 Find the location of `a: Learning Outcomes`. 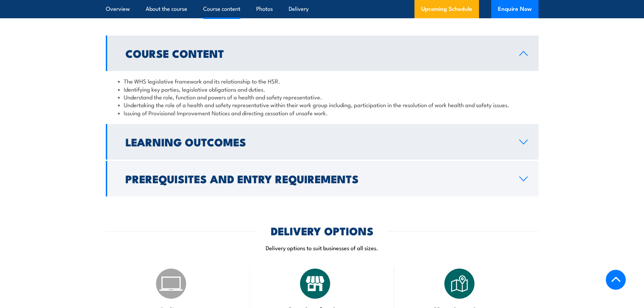

a: Learning Outcomes is located at coordinates (322, 142).